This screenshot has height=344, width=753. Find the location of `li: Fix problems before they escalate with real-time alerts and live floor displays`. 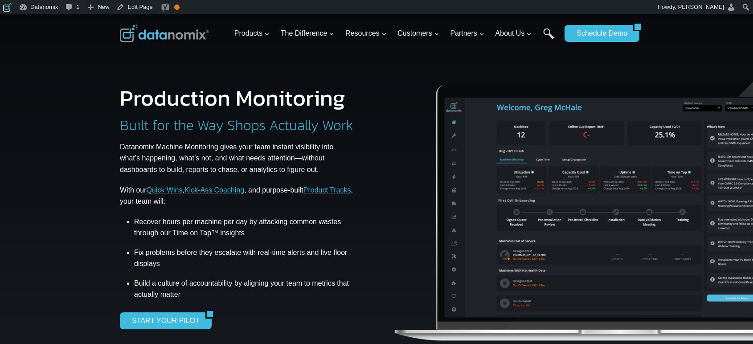

li: Fix problems before they escalate with real-time alerts and live floor displays is located at coordinates (245, 258).